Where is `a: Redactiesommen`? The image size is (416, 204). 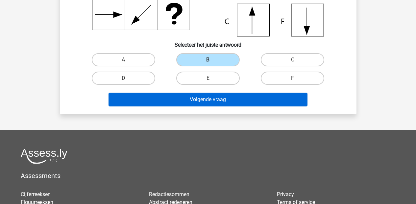 a: Redactiesommen is located at coordinates (169, 194).